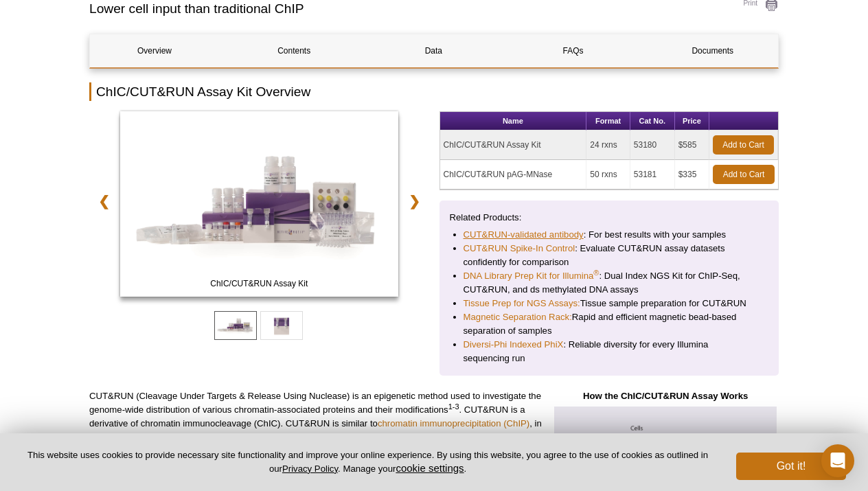  Describe the element at coordinates (713, 51) in the screenshot. I see `a: Documents` at that location.